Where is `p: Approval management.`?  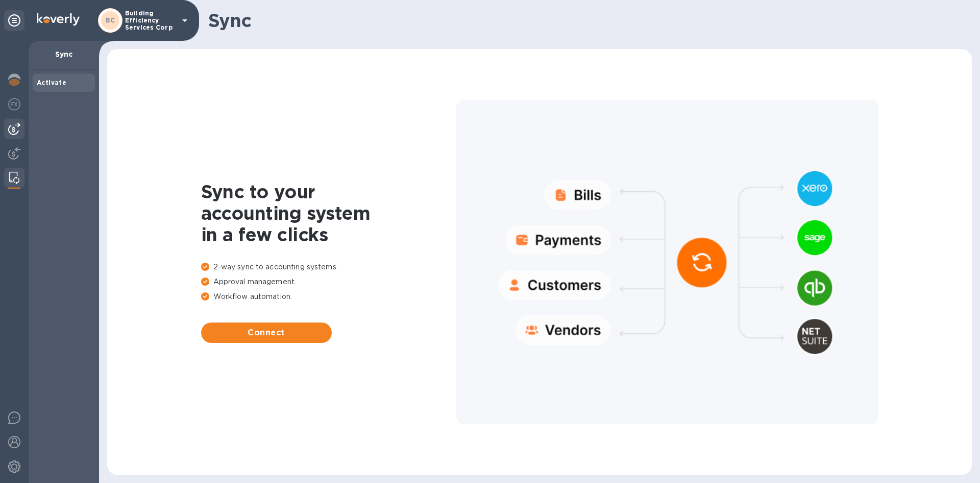 p: Approval management. is located at coordinates (329, 282).